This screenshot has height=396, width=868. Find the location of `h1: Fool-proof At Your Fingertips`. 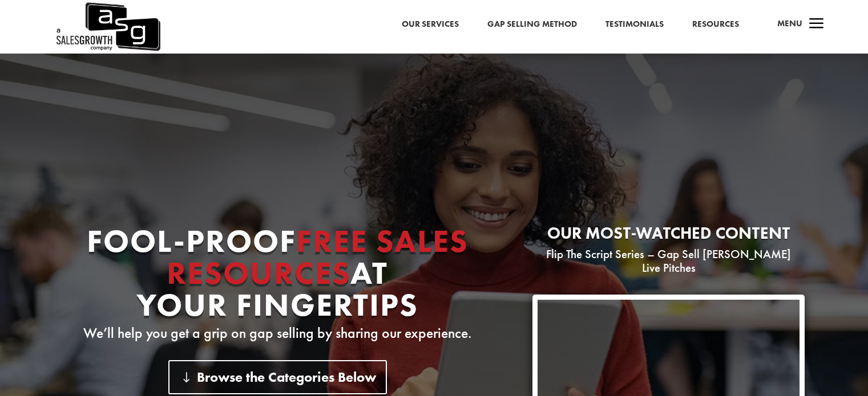

h1: Fool-proof At Your Fingertips is located at coordinates (277, 276).